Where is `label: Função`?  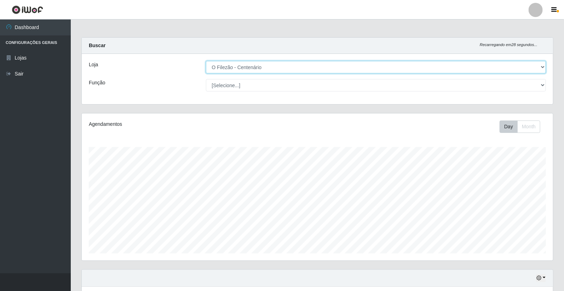 label: Função is located at coordinates (97, 82).